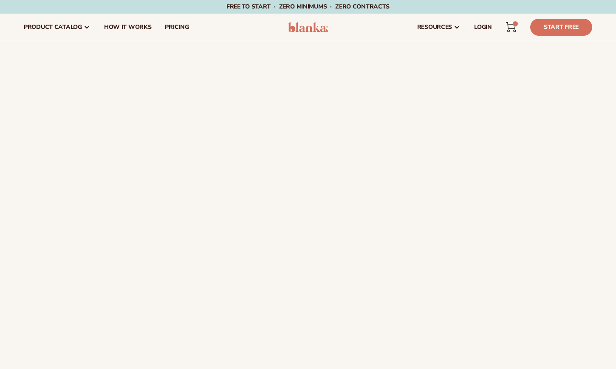  What do you see at coordinates (53, 27) in the screenshot?
I see `span: product catalog` at bounding box center [53, 27].